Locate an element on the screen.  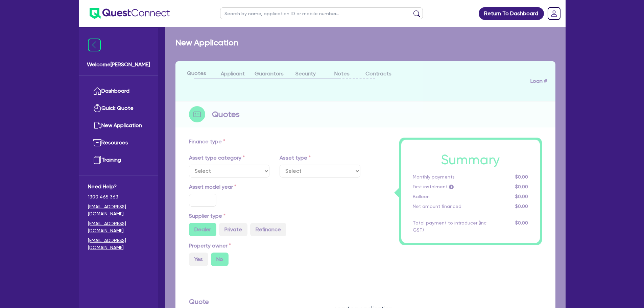
a: Dashboard is located at coordinates (118, 91).